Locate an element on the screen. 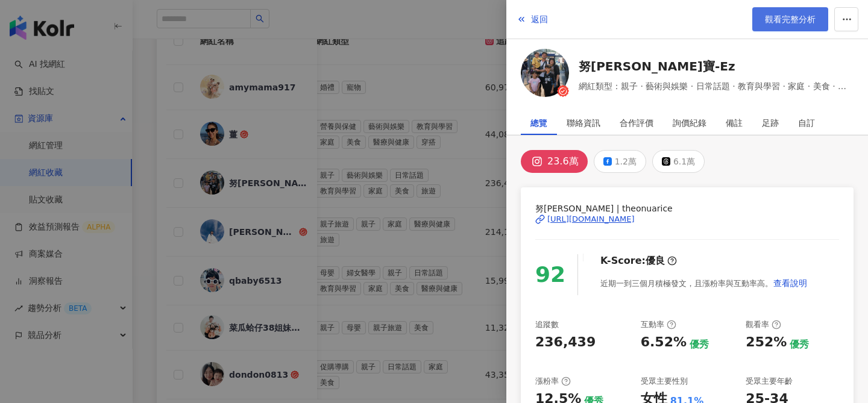 This screenshot has height=403, width=868. div: 觀看率 is located at coordinates (763, 325).